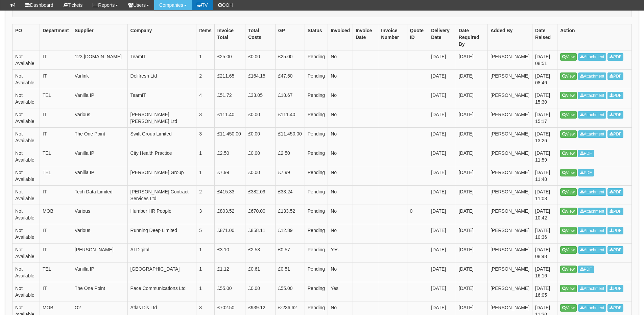 Image resolution: width=644 pixels, height=315 pixels. What do you see at coordinates (260, 253) in the screenshot?
I see `td: £2.53` at bounding box center [260, 253].